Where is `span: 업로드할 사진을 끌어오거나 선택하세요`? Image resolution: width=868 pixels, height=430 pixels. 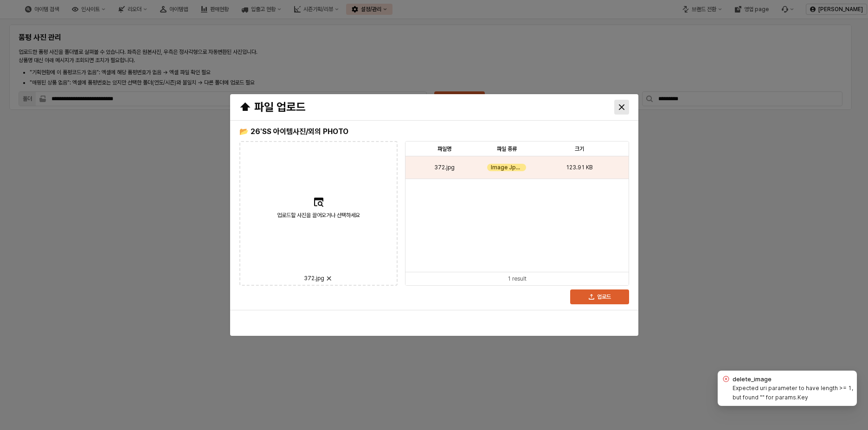
span: 업로드할 사진을 끌어오거나 선택하세요 is located at coordinates (318, 215).